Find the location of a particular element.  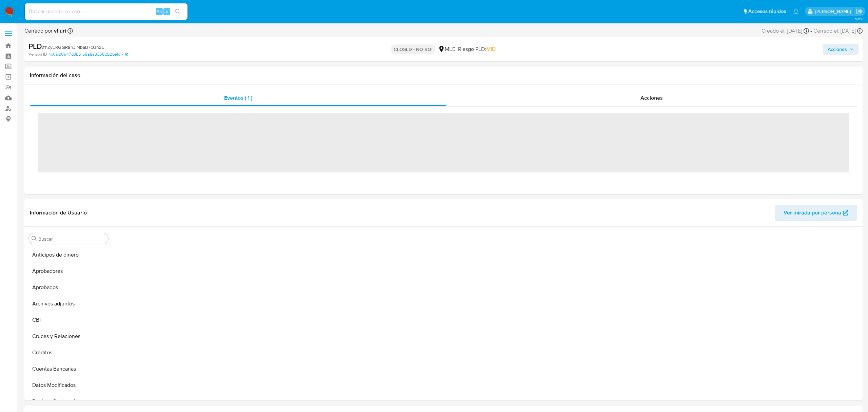

b: Person ID is located at coordinates (38, 54).